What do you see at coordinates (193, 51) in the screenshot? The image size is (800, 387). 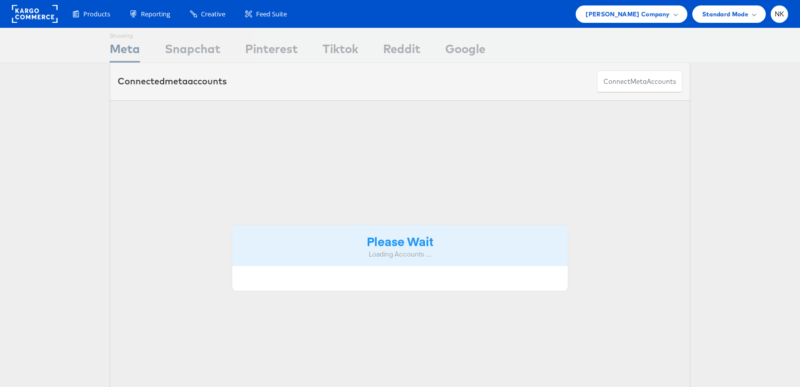 I see `div: Snapchat` at bounding box center [193, 51].